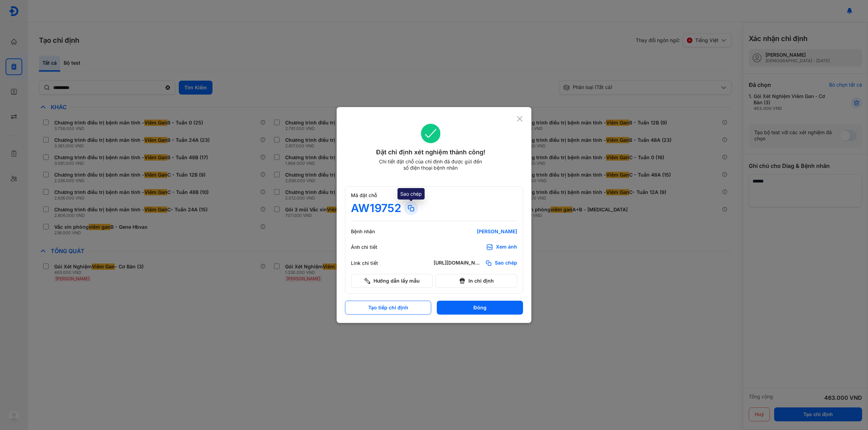  What do you see at coordinates (372, 232) in the screenshot?
I see `div: Bệnh nhân` at bounding box center [372, 232].